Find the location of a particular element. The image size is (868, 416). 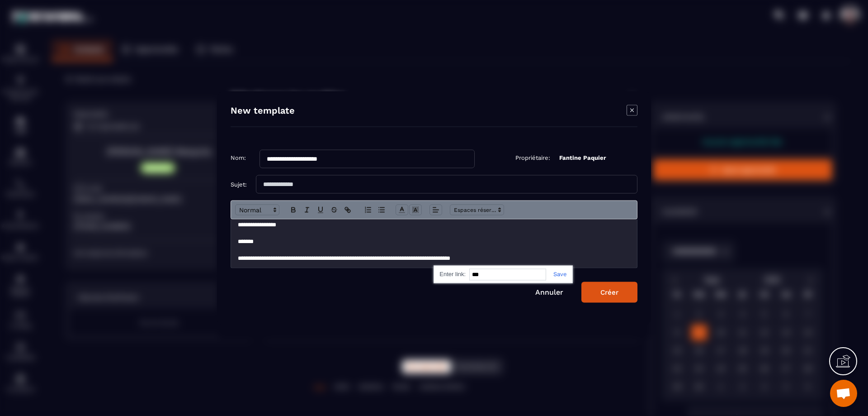

p: Nom: is located at coordinates (238, 157).